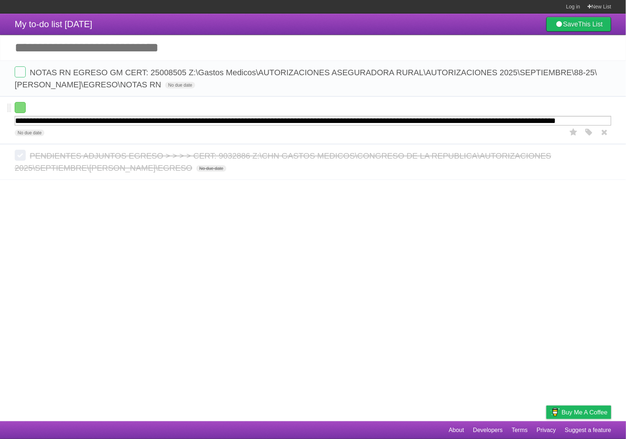 Image resolution: width=626 pixels, height=439 pixels. What do you see at coordinates (590, 24) in the screenshot?
I see `b: This List` at bounding box center [590, 24].